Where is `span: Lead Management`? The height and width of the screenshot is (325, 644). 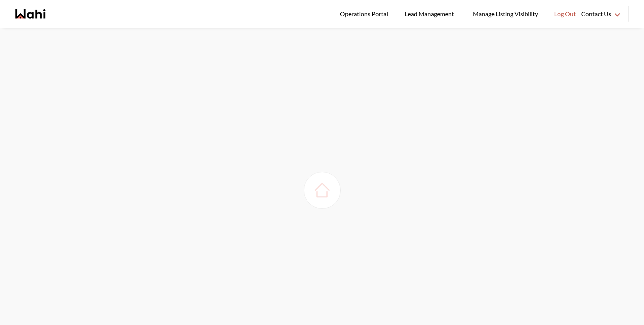 span: Lead Management is located at coordinates (430, 14).